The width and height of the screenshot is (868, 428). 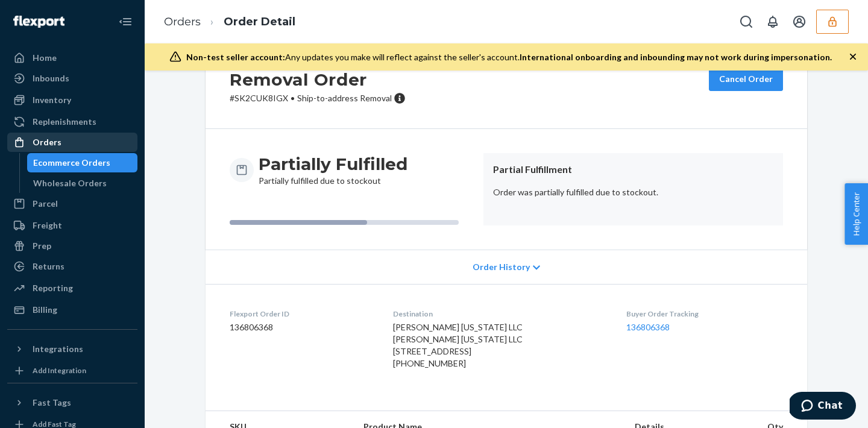 What do you see at coordinates (53, 288) in the screenshot?
I see `div: Reporting` at bounding box center [53, 288].